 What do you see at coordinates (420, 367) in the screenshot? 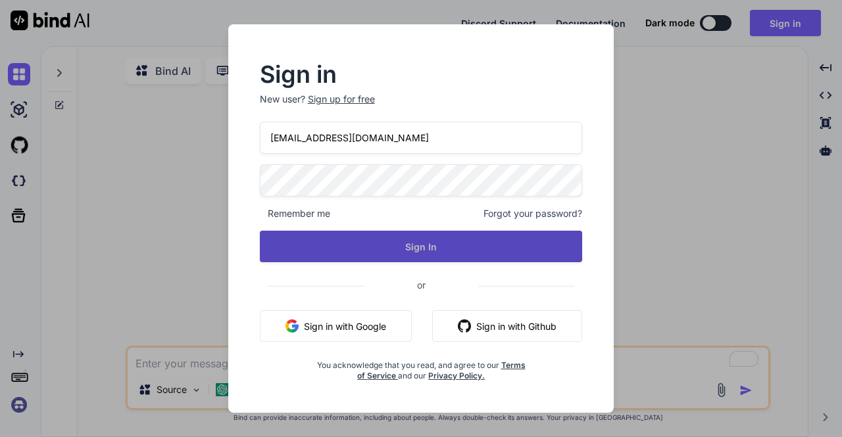
I see `div: You acknowledge that you read, and agree to our and our` at bounding box center [420, 367].